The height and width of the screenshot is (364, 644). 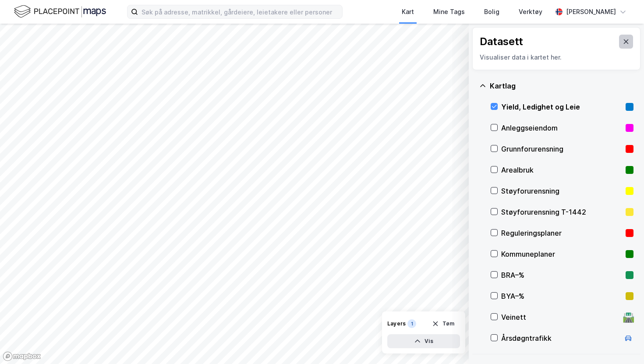 I want to click on div: 1, so click(x=412, y=324).